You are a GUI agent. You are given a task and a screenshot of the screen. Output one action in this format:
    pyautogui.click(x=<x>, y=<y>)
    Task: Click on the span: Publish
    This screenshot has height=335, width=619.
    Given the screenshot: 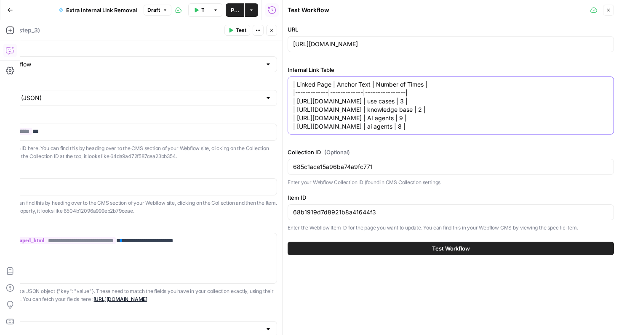 What is the action you would take?
    pyautogui.click(x=235, y=10)
    